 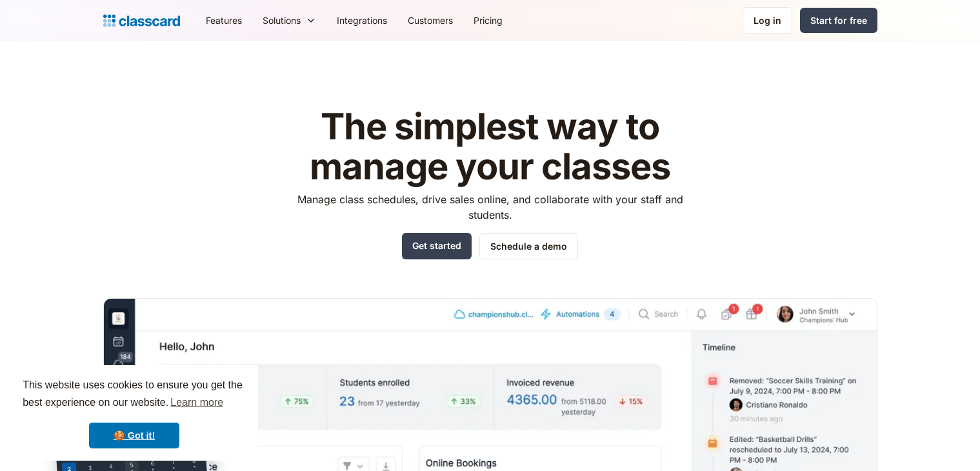 I want to click on h1: The simplest way to manage your classes, so click(x=489, y=146).